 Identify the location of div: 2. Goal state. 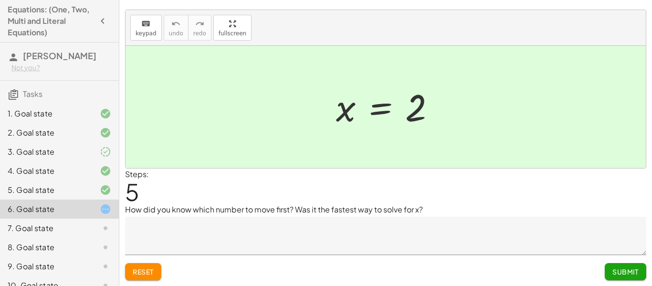
(46, 133).